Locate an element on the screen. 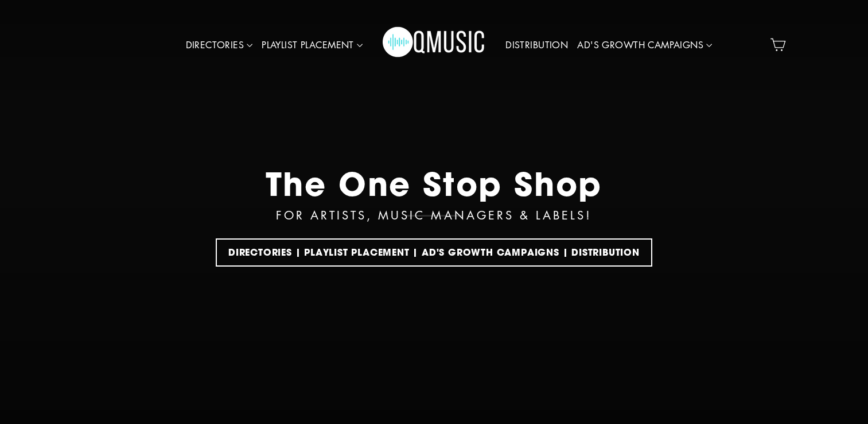 The height and width of the screenshot is (424, 868). div: Primary is located at coordinates (435, 45).